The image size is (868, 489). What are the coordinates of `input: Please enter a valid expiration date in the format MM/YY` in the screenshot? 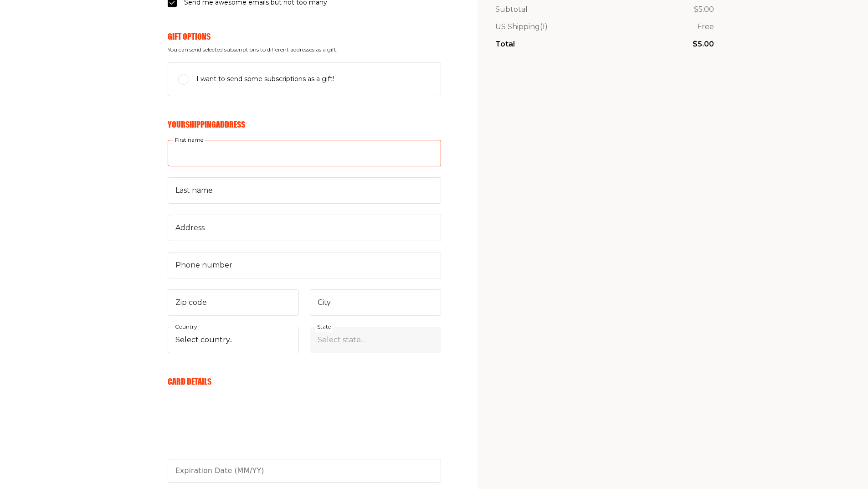 It's located at (304, 471).